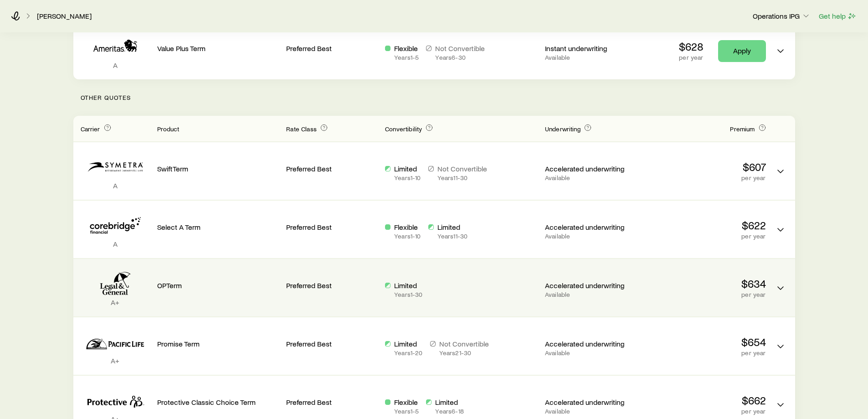 This screenshot has height=419, width=868. Describe the element at coordinates (705, 400) in the screenshot. I see `p: $662` at that location.